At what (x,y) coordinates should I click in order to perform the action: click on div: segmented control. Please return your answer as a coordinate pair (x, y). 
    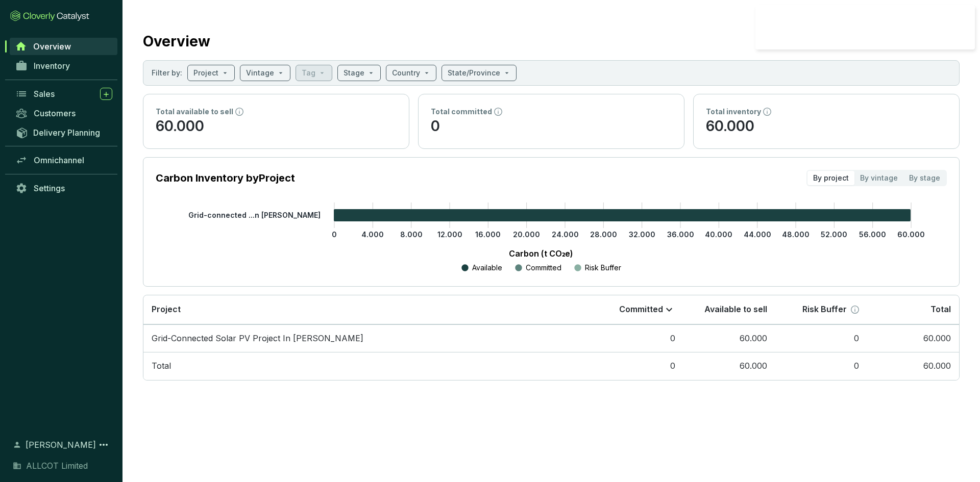
    Looking at the image, I should click on (876, 178).